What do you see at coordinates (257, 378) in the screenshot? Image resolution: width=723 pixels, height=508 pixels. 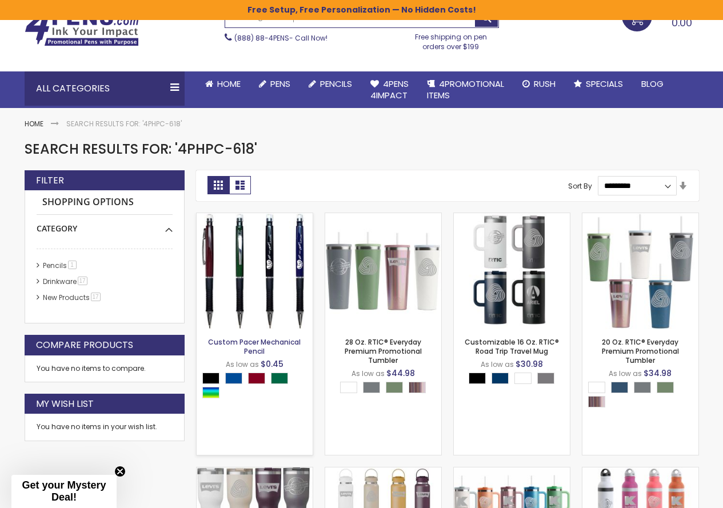 I see `div: Burgundy` at bounding box center [257, 378].